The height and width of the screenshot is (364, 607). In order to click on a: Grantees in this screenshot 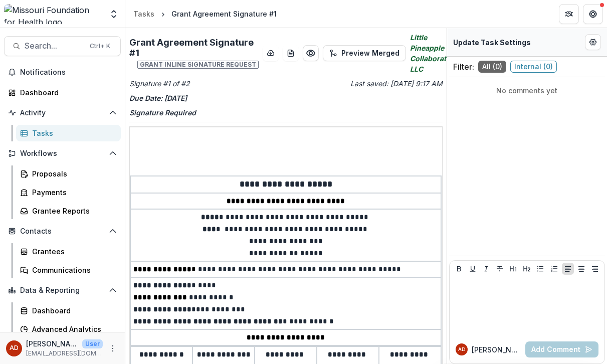, I will do `click(68, 251)`.